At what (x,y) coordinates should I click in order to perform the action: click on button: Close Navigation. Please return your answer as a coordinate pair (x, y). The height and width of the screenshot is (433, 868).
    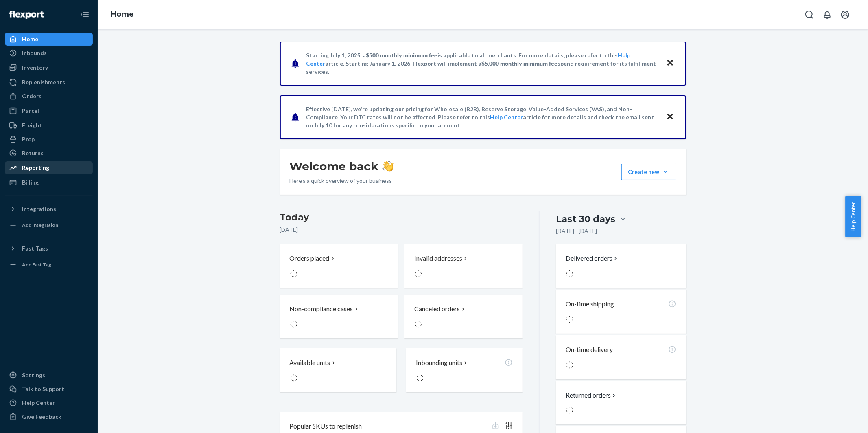
    Looking at the image, I should click on (84, 15).